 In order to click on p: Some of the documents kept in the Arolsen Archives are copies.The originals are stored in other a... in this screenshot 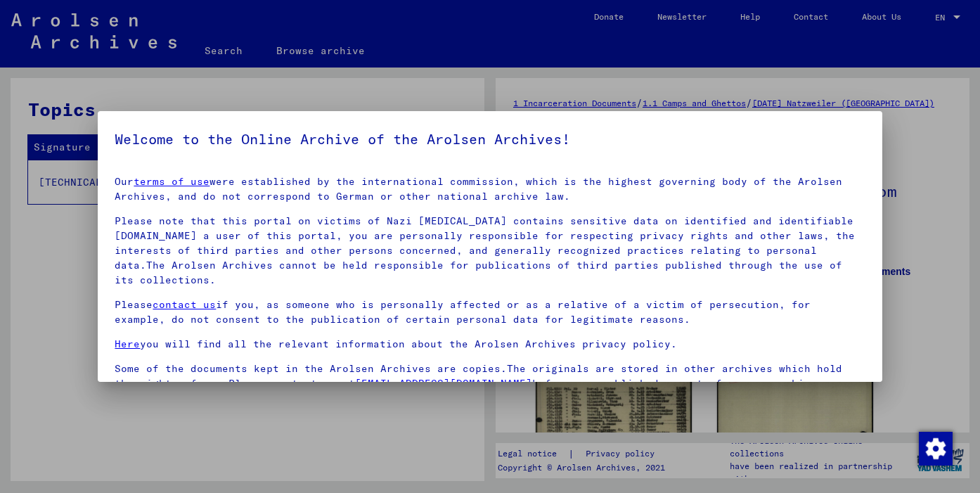, I will do `click(489, 384)`.